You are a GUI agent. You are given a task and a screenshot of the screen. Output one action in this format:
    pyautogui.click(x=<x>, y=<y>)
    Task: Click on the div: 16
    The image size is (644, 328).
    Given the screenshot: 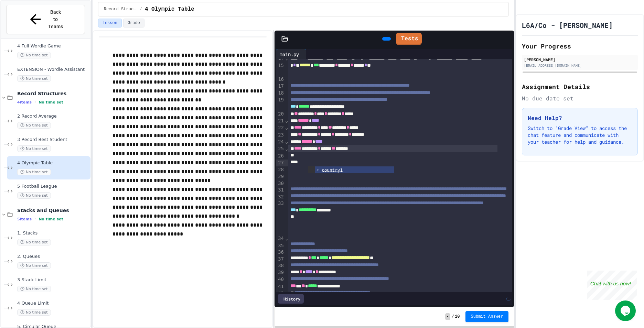 What is the action you would take?
    pyautogui.click(x=280, y=79)
    